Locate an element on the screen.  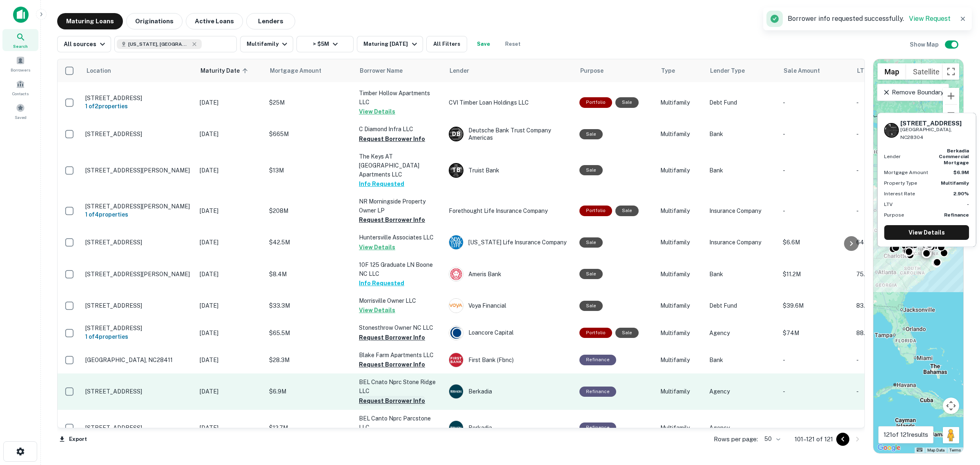
button: Show street map is located at coordinates (891, 71).